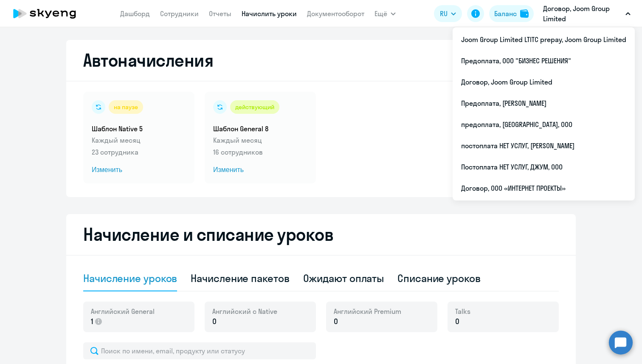  I want to click on span: RU, so click(444, 14).